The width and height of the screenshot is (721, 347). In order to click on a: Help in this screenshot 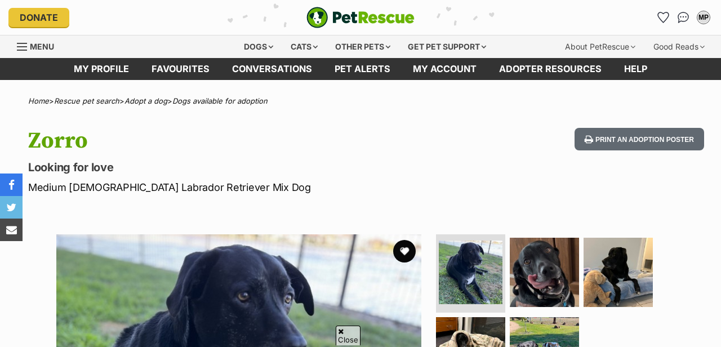, I will do `click(635, 69)`.